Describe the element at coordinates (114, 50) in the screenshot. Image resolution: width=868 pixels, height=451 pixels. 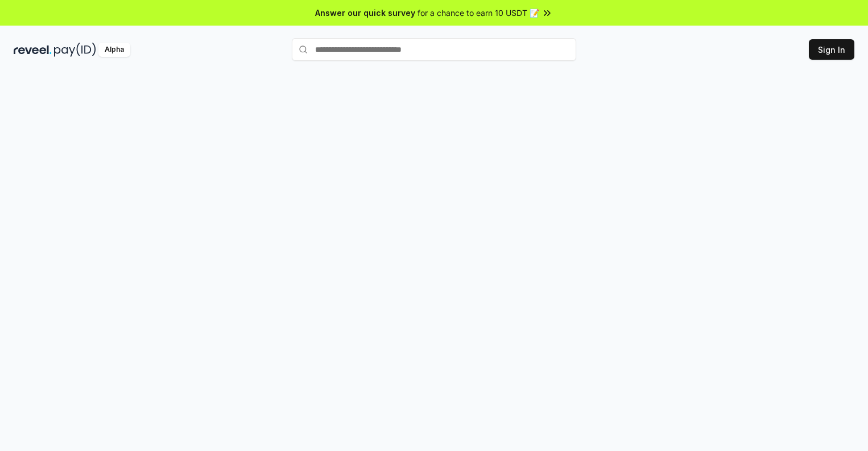
I see `div: Alpha` at that location.